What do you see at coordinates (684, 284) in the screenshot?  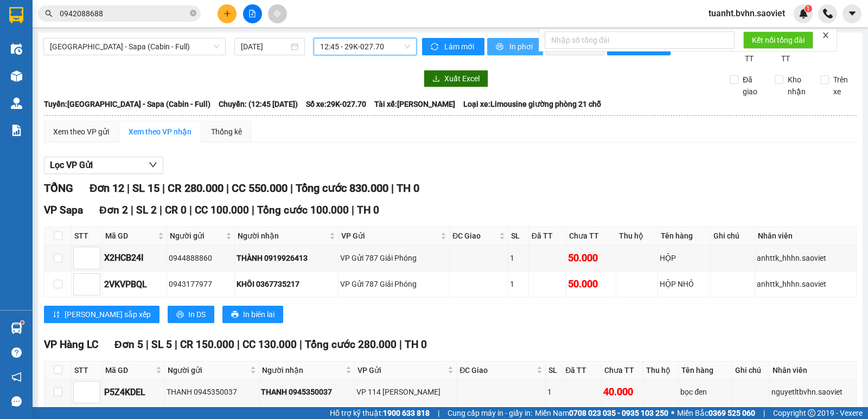 I see `div: HỘP NHỎ` at bounding box center [684, 284].